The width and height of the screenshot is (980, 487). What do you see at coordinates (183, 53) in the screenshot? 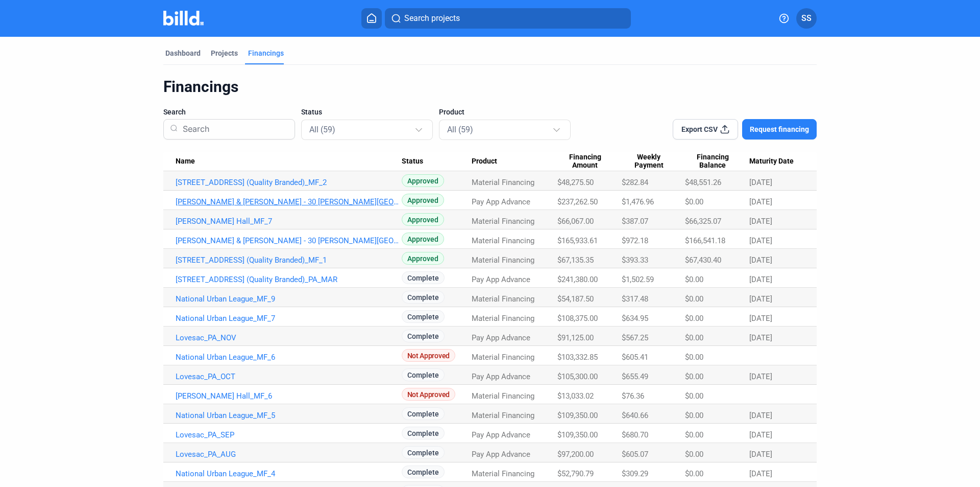
I see `div: Dashboard` at bounding box center [183, 53].